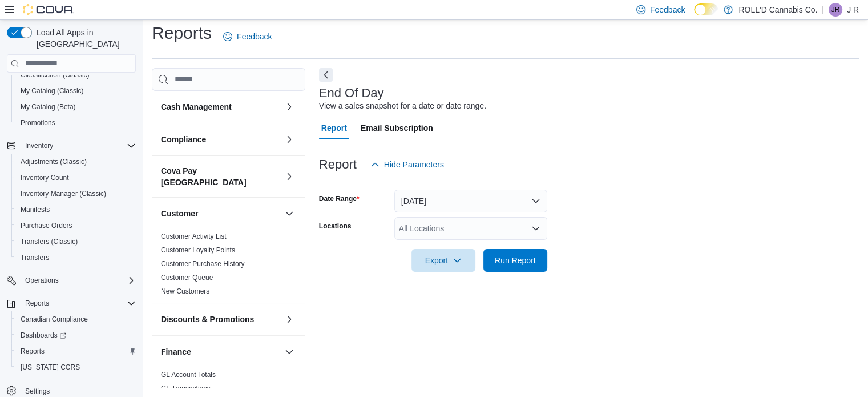 The image size is (868, 397). What do you see at coordinates (48, 107) in the screenshot?
I see `span: My Catalog (Beta)` at bounding box center [48, 107].